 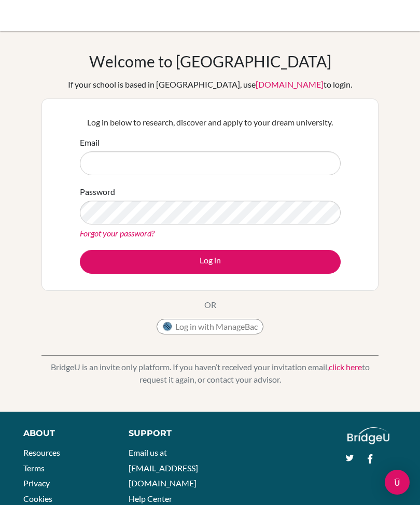 What do you see at coordinates (397, 482) in the screenshot?
I see `div: Open Intercom Messenger` at bounding box center [397, 482].